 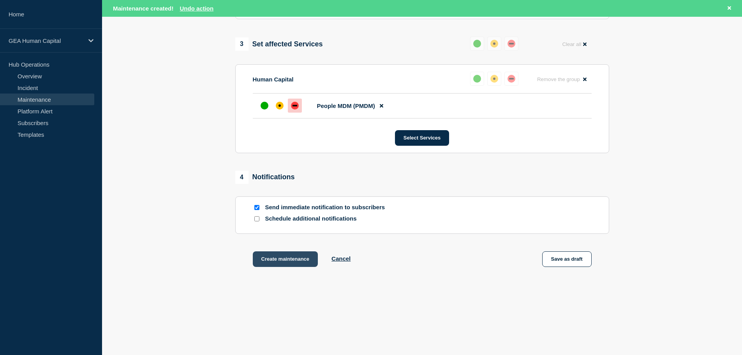 I want to click on div: Set affected Services, so click(x=279, y=44).